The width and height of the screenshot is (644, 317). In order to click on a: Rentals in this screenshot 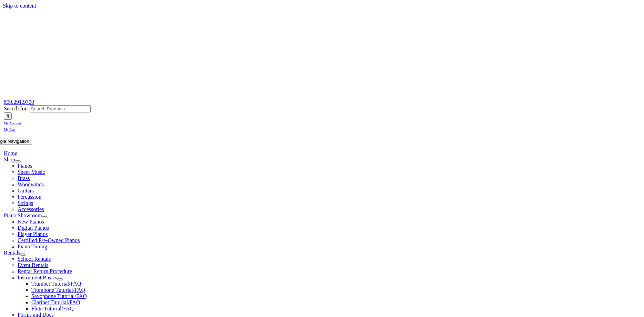, I will do `click(12, 252)`.